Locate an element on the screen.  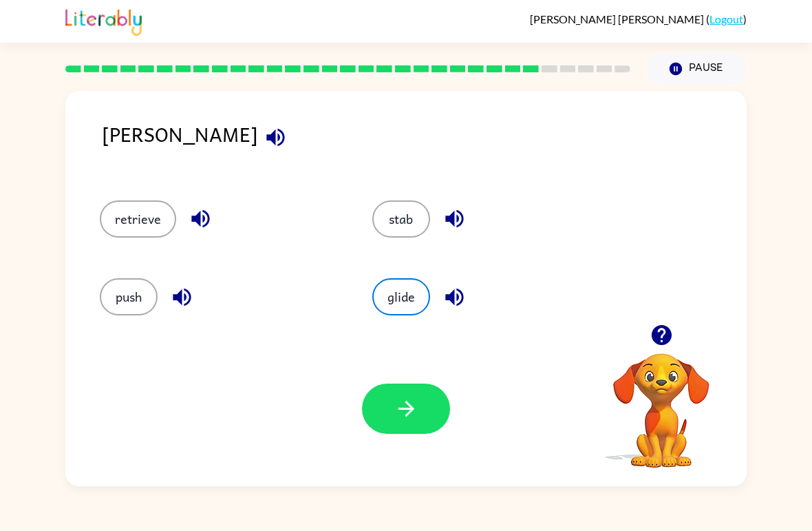
a: Logout is located at coordinates (726, 19).